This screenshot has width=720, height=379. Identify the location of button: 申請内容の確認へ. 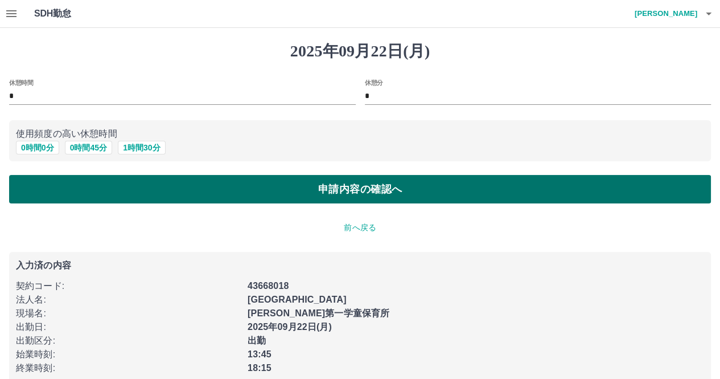
(360, 189).